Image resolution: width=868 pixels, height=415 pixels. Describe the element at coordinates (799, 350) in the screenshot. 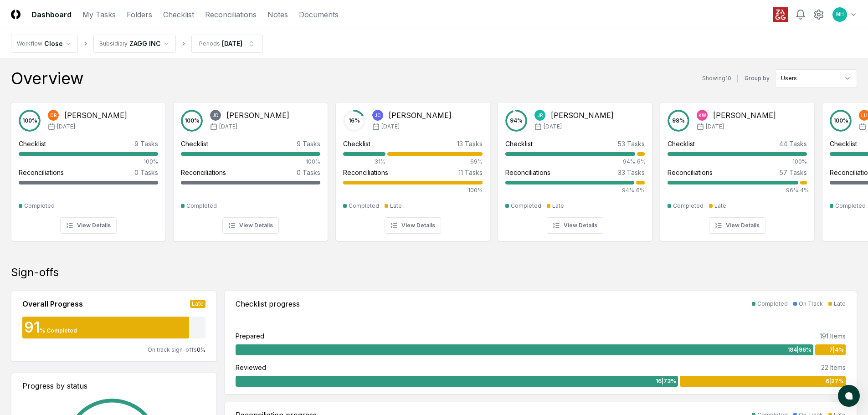

I see `span: 184 | 96 %` at that location.